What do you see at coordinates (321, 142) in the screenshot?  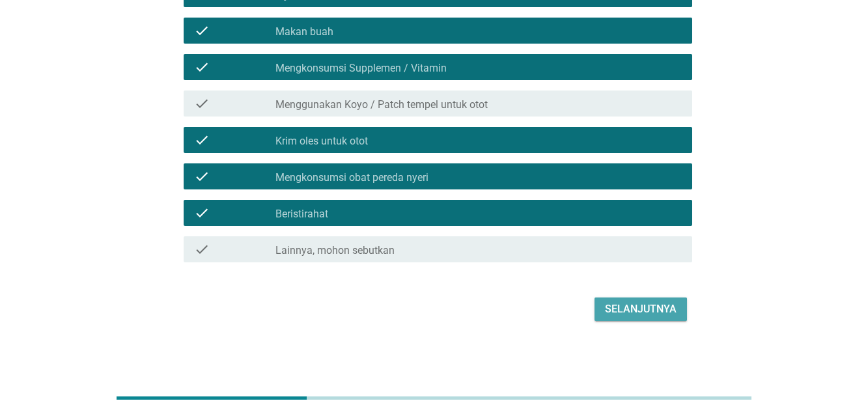 I see `label: Krim oles untuk otot` at bounding box center [321, 142].